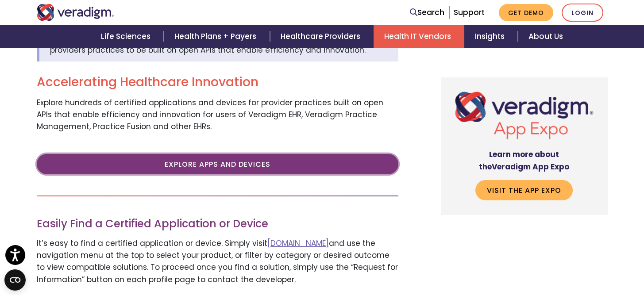 This screenshot has width=644, height=295. I want to click on a: Get Demo, so click(526, 12).